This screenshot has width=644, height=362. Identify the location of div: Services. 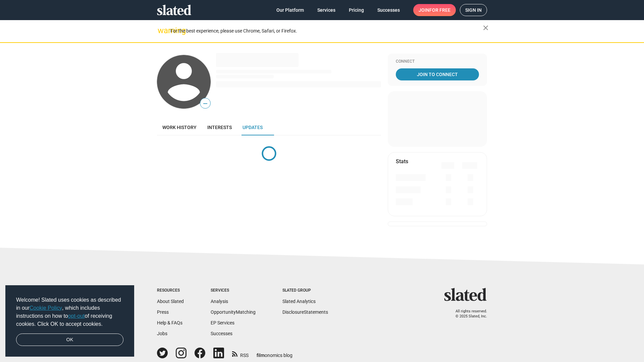
(233, 291).